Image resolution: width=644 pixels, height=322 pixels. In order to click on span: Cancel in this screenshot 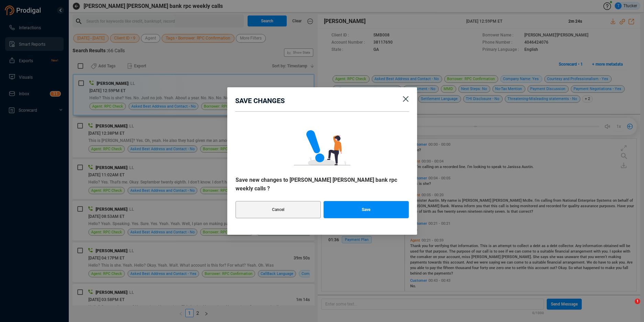, I will do `click(278, 209)`.